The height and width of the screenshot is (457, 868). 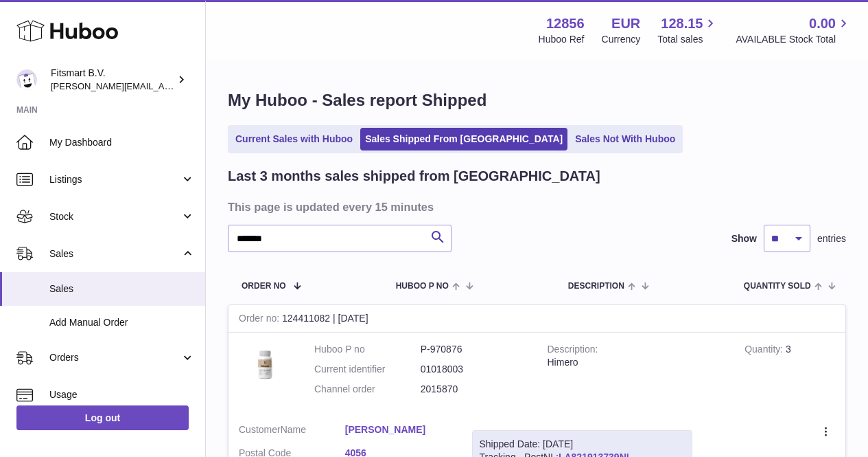 What do you see at coordinates (102, 417) in the screenshot?
I see `a: Log out` at bounding box center [102, 417].